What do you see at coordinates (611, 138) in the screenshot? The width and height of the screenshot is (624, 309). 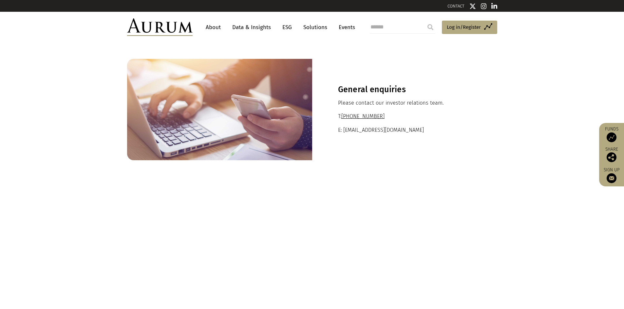 I see `img: Access Funds` at bounding box center [611, 138].